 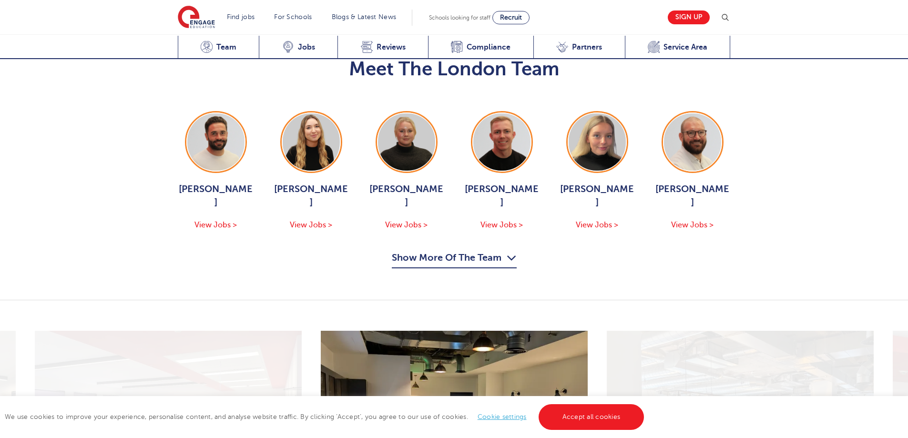 I want to click on a: Find jobs, so click(x=241, y=17).